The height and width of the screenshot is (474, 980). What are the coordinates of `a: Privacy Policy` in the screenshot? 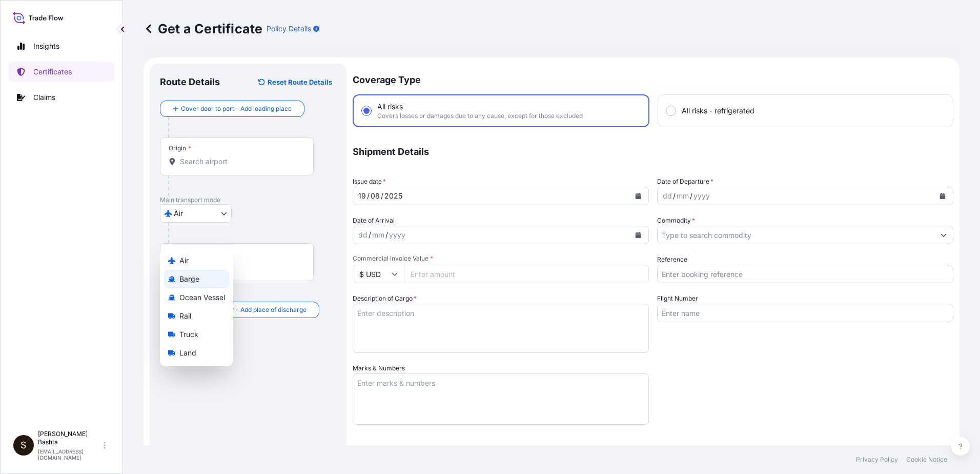 It's located at (877, 460).